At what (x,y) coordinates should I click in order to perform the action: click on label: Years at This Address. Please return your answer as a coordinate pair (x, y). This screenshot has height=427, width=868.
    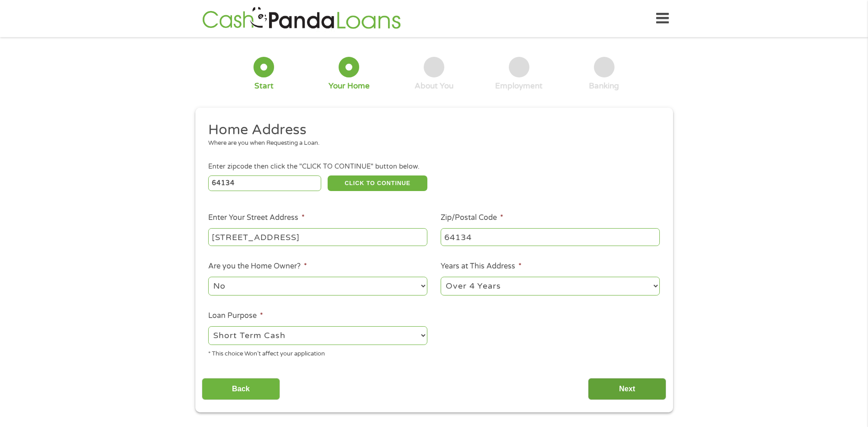
    Looking at the image, I should click on (481, 266).